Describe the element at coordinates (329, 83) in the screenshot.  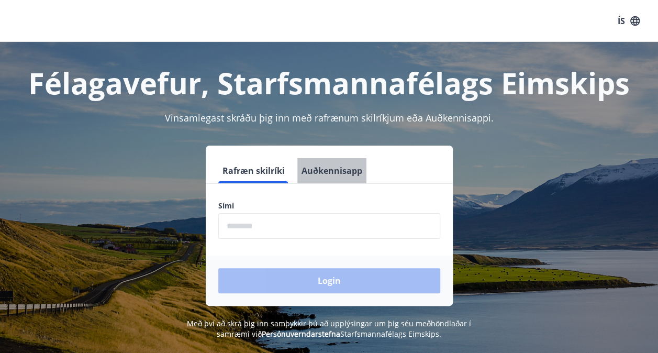
I see `h1: Félagavefur, Starfsmannafélags Eimskips` at that location.